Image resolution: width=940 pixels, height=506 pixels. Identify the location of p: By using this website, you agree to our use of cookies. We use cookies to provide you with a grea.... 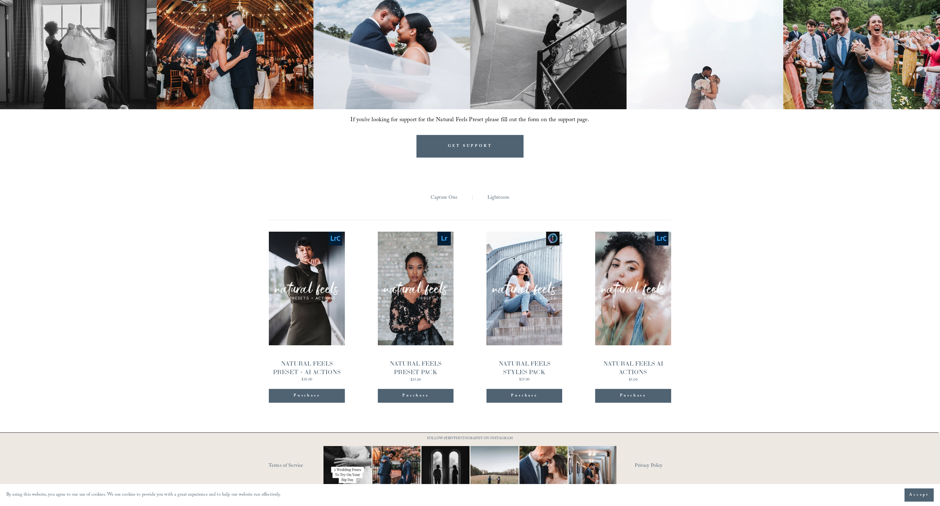
(143, 495).